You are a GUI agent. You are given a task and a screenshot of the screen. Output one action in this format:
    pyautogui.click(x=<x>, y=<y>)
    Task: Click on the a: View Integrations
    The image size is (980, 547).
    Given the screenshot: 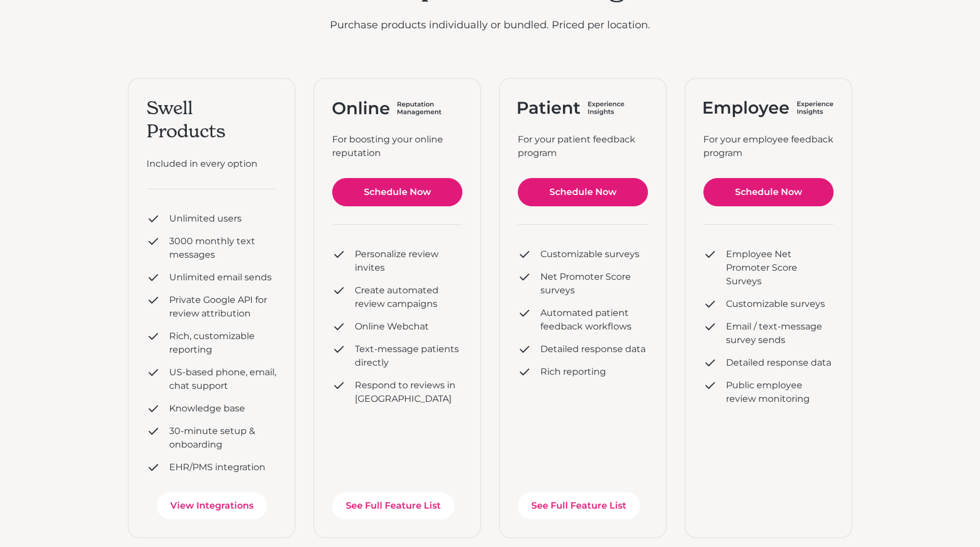 What is the action you would take?
    pyautogui.click(x=211, y=506)
    